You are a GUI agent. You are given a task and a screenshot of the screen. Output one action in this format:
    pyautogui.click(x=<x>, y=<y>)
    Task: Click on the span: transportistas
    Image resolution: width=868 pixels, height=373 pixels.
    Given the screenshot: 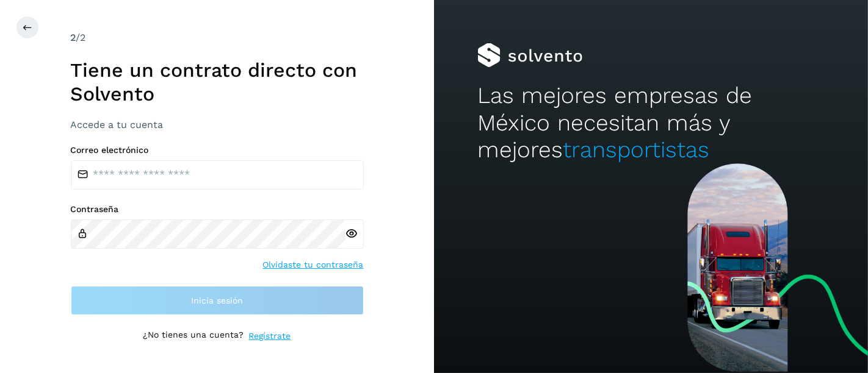 What is the action you would take?
    pyautogui.click(x=636, y=150)
    